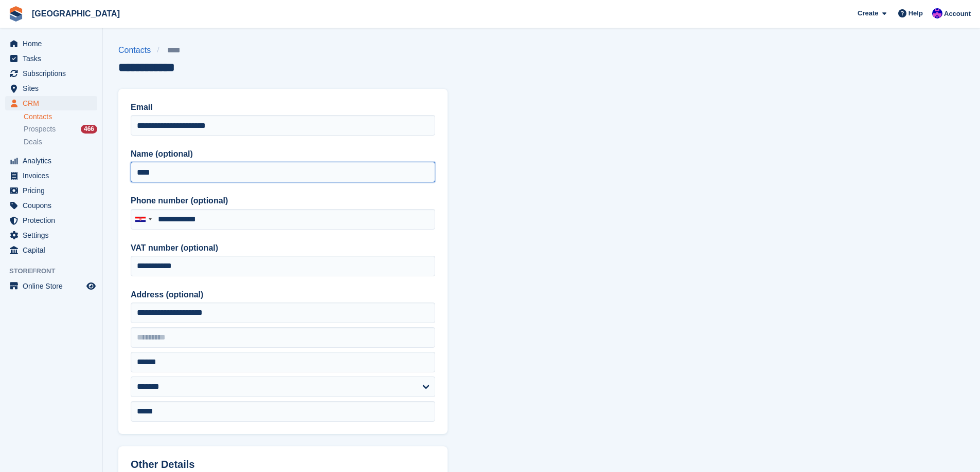 This screenshot has width=980, height=472. Describe the element at coordinates (283, 107) in the screenshot. I see `label: Email` at that location.